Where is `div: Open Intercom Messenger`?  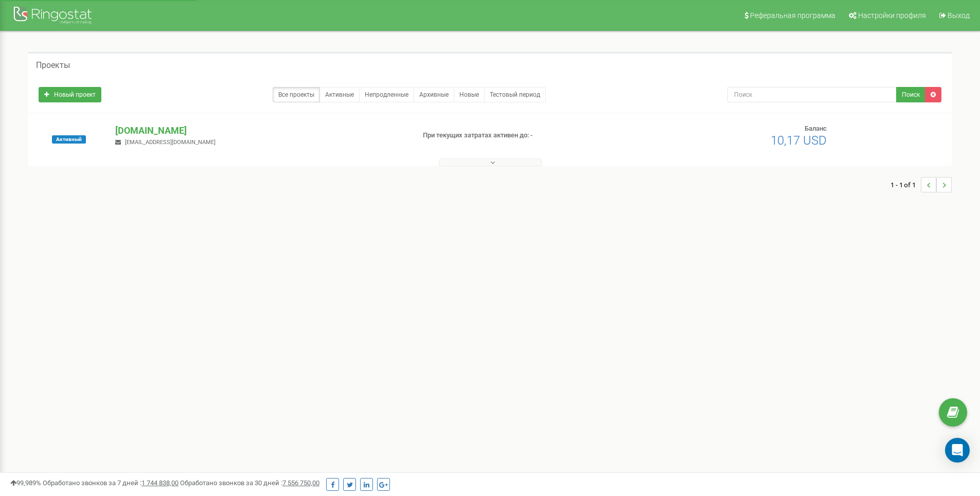
div: Open Intercom Messenger is located at coordinates (957, 450).